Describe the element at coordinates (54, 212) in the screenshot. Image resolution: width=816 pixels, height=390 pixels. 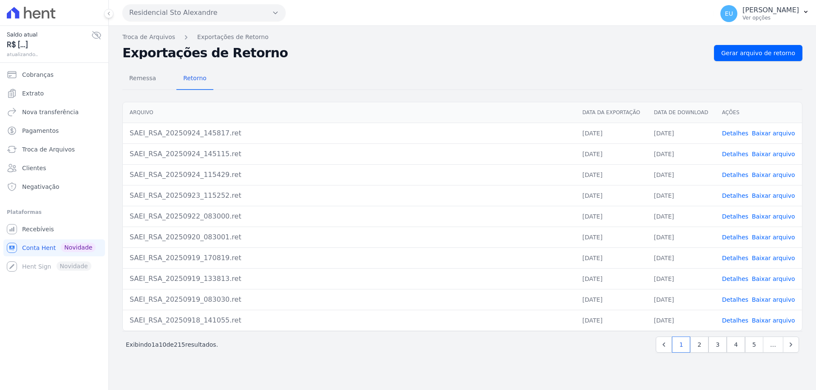
I see `div: Plataformas` at that location.